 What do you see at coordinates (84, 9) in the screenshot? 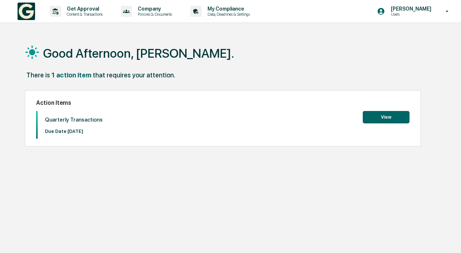
I see `p: Get Approval` at bounding box center [84, 9].